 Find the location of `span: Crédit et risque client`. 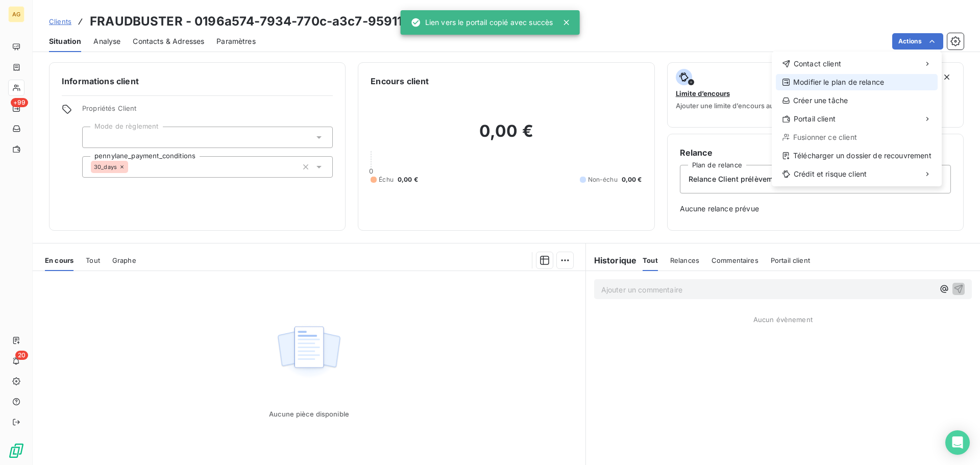

span: Crédit et risque client is located at coordinates (830, 174).